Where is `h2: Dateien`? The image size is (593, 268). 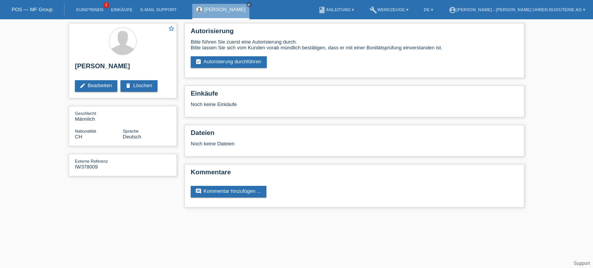 h2: Dateien is located at coordinates (355, 135).